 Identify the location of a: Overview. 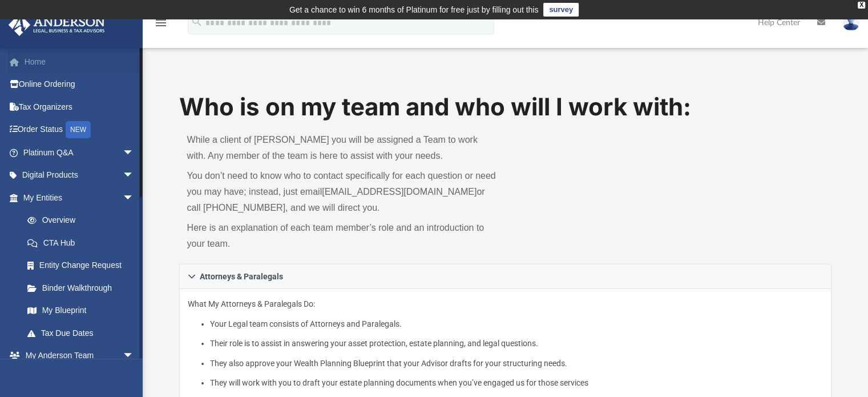
(83, 221).